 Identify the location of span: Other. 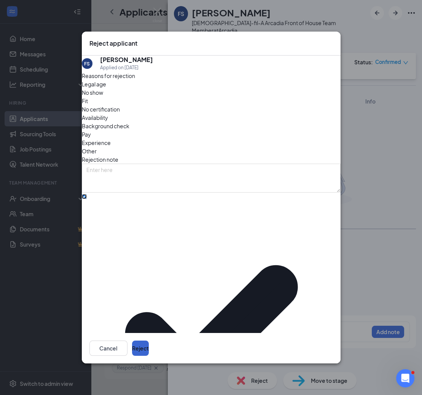
(89, 151).